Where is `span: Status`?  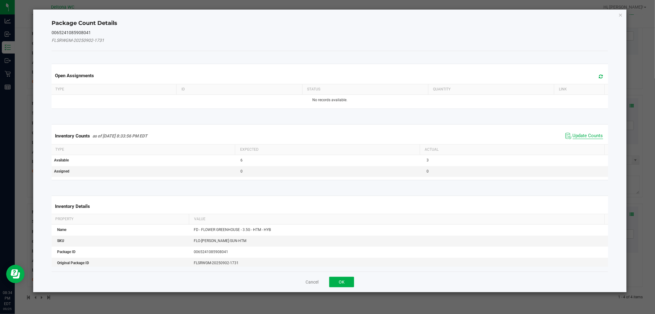 span: Status is located at coordinates (314, 89).